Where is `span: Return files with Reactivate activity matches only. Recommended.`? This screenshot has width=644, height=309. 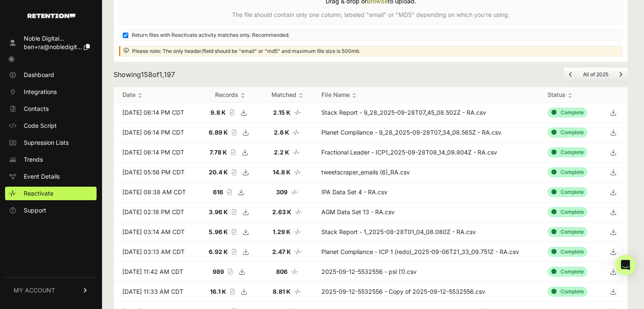
span: Return files with Reactivate activity matches only. Recommended. is located at coordinates (211, 35).